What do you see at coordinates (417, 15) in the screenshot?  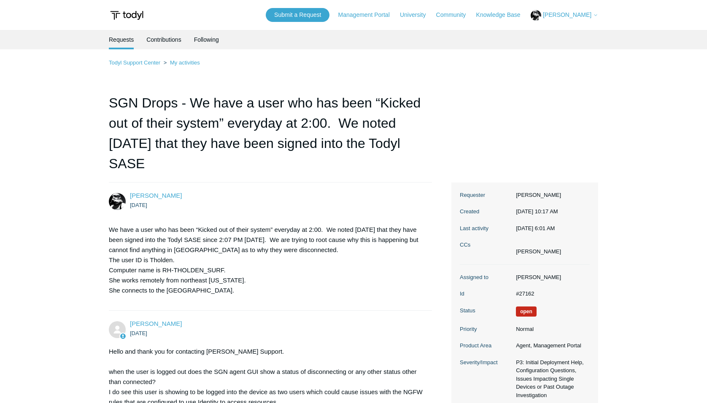 I see `a: University` at bounding box center [417, 15].